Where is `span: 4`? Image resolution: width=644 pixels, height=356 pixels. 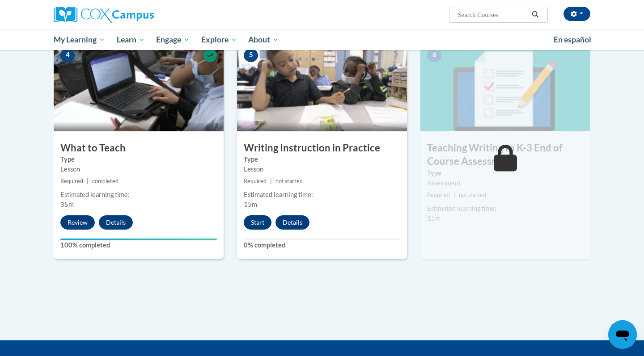
span: 4 is located at coordinates (68, 55).